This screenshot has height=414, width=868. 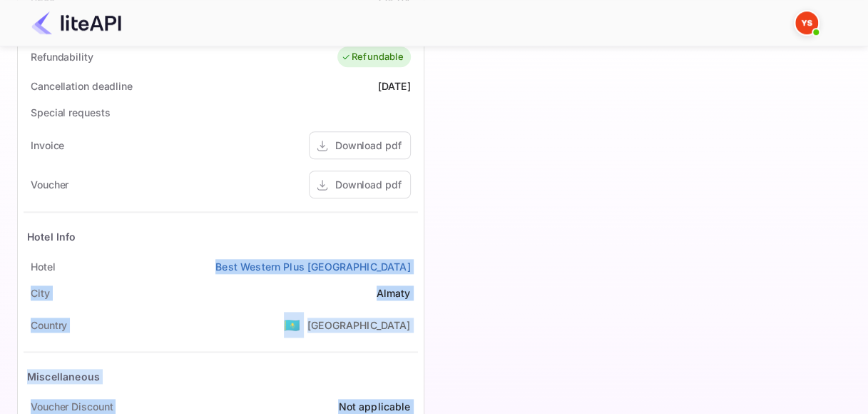 What do you see at coordinates (71, 406) in the screenshot?
I see `div: Voucher Discount` at bounding box center [71, 406].